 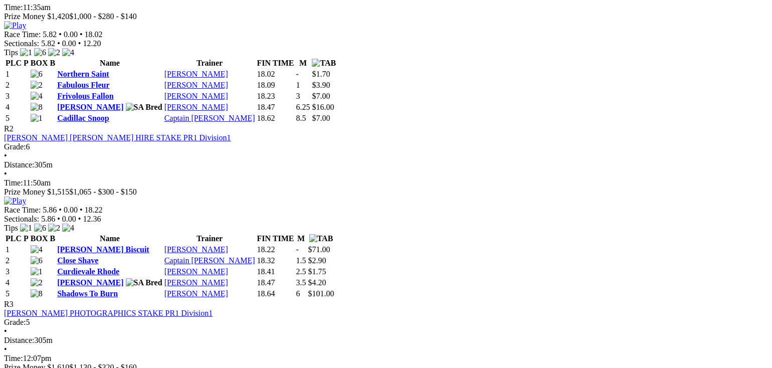 I want to click on td: 18.41, so click(x=276, y=272).